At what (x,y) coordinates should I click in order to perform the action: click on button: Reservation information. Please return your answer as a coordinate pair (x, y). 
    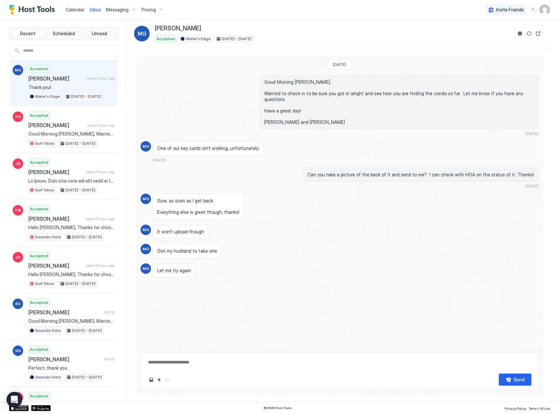
    Looking at the image, I should click on (520, 34).